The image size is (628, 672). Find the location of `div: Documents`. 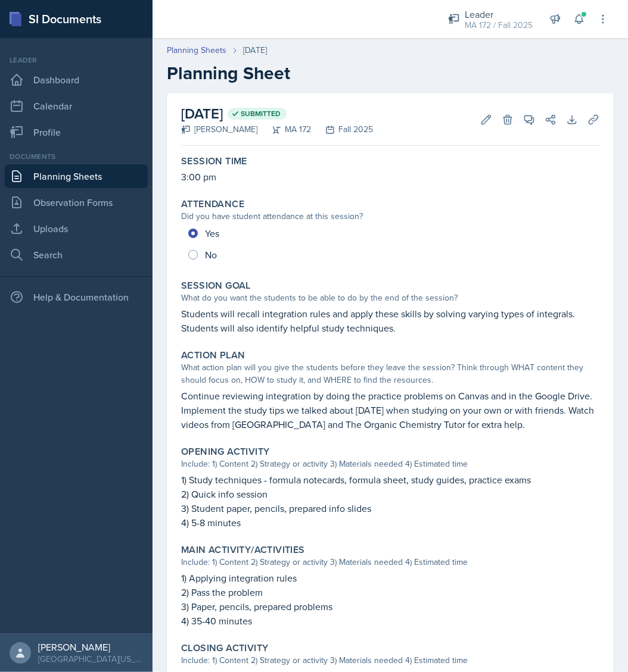

div: Documents is located at coordinates (76, 156).